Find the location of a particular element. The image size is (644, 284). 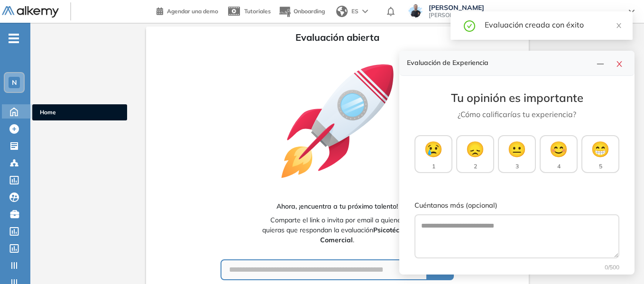

span: 4 is located at coordinates (558, 166).